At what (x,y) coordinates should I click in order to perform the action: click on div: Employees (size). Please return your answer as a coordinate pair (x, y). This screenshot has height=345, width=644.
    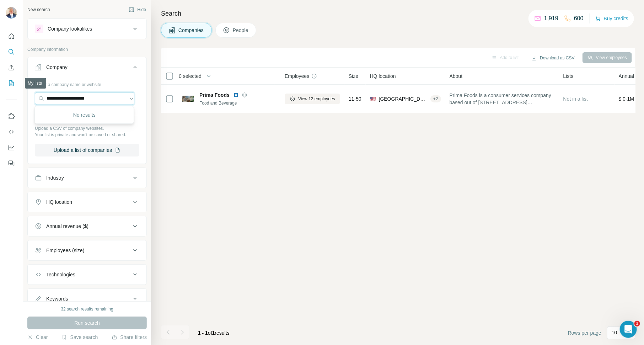
    Looking at the image, I should click on (65, 251).